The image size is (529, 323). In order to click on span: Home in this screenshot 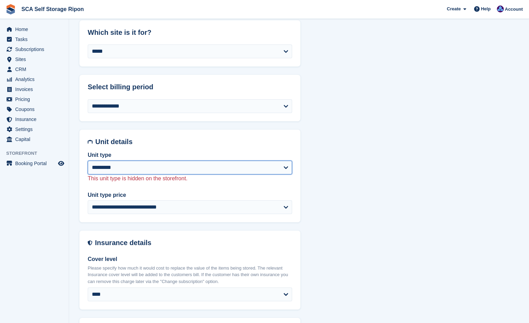, I will do `click(36, 29)`.